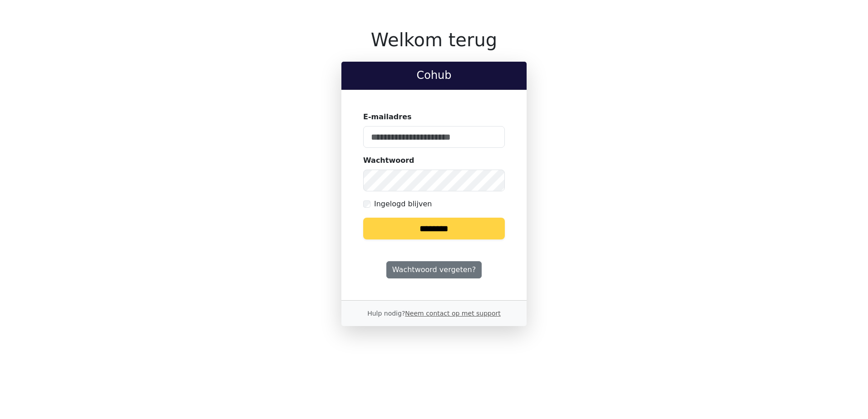 This screenshot has height=419, width=868. I want to click on h2: Cohub, so click(434, 75).